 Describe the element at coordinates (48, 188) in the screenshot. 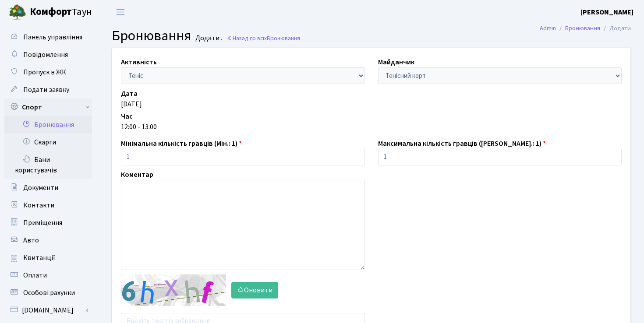

I see `a: Документи` at that location.